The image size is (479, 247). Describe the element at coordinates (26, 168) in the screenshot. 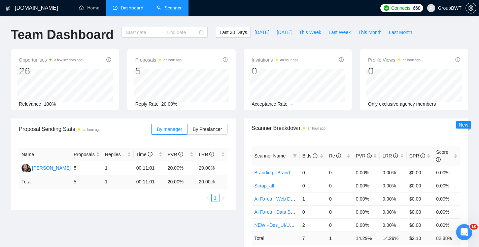

I see `img: SN` at that location.